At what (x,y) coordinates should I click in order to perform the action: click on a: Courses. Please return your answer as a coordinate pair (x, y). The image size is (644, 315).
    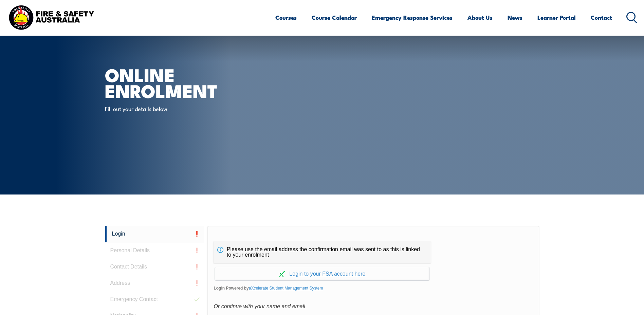
    Looking at the image, I should click on (286, 17).